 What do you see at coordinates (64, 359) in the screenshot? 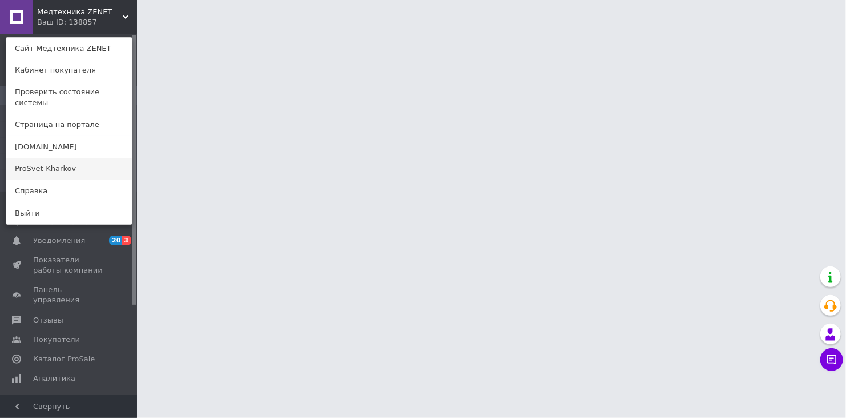
I see `span: Каталог ProSale` at bounding box center [64, 359].